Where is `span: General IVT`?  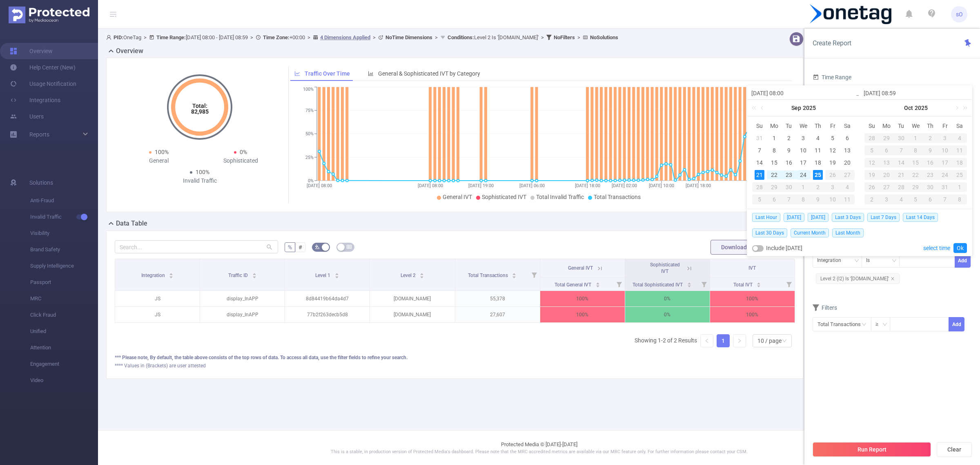 span: General IVT is located at coordinates (457, 197).